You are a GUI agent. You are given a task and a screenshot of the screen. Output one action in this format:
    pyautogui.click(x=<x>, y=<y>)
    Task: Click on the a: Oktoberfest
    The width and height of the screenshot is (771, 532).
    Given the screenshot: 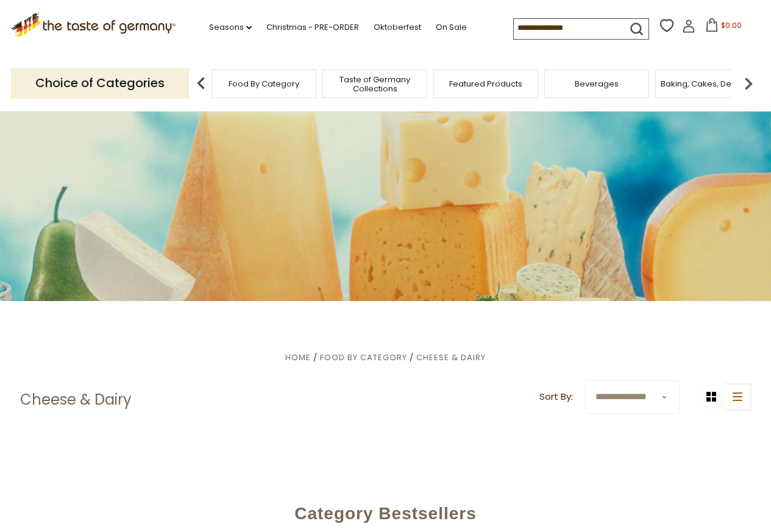 What is the action you would take?
    pyautogui.click(x=397, y=27)
    